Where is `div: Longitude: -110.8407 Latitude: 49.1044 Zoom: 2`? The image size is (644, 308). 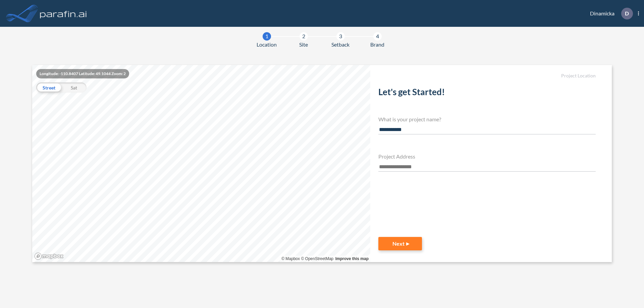 div: Longitude: -110.8407 Latitude: 49.1044 Zoom: 2 is located at coordinates (82, 74).